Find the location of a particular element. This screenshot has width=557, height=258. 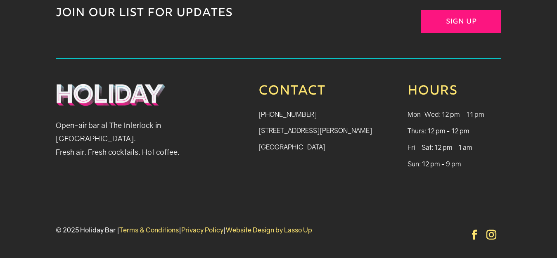

p: Thurs: 12 pm - 12 pm is located at coordinates (454, 134).